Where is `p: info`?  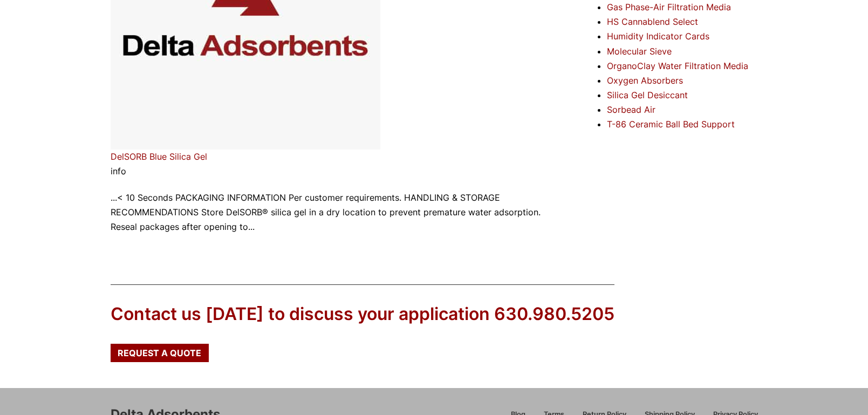
p: info is located at coordinates (336, 171).